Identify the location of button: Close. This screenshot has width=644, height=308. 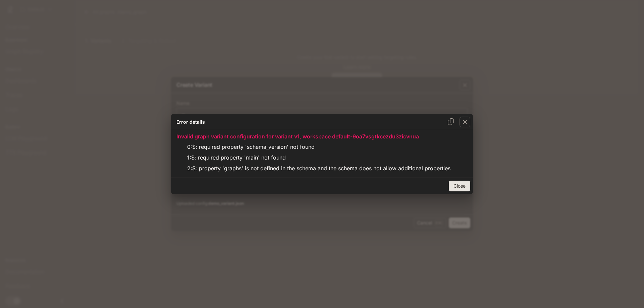
(459, 186).